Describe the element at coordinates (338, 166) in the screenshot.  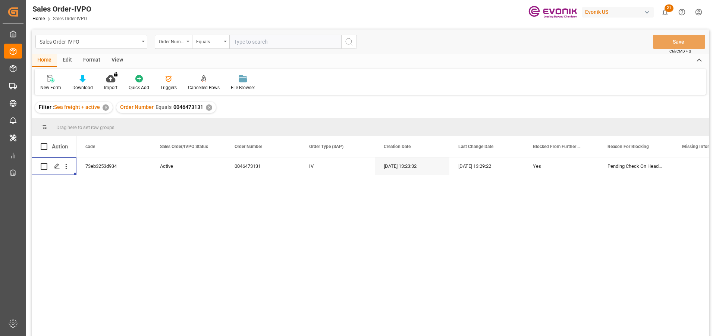
I see `div: IV` at that location.